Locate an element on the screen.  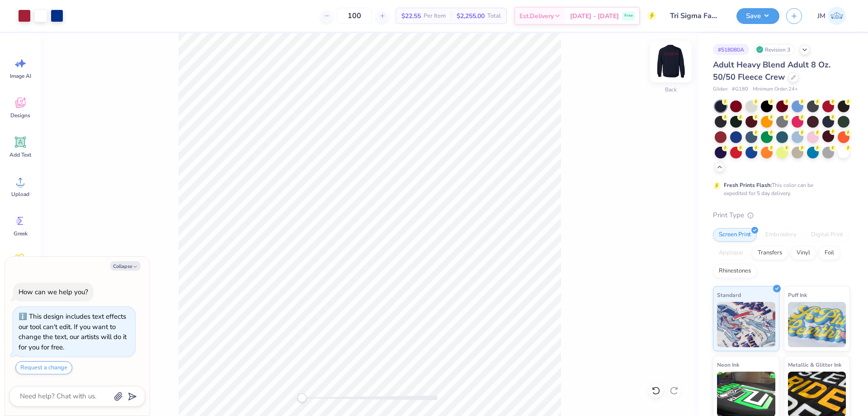
div: How can we help you? is located at coordinates (53, 292).